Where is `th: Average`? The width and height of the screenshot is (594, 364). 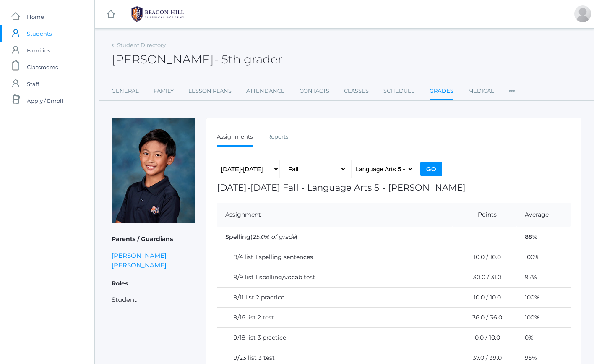
th: Average is located at coordinates (543, 215).